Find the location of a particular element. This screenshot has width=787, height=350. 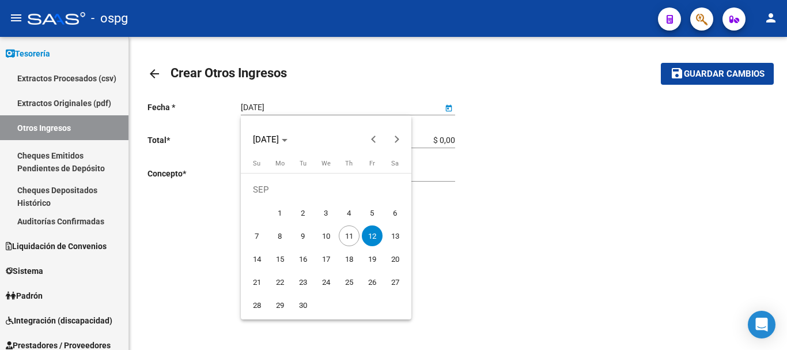

button: September 26, 2025 is located at coordinates (372, 282).